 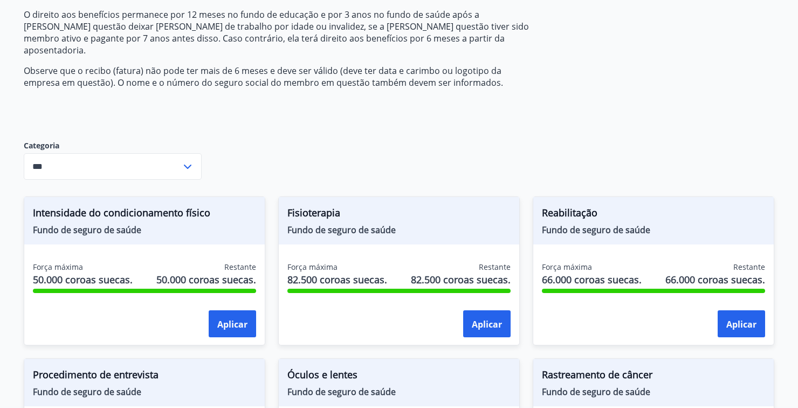 What do you see at coordinates (276, 32) in the screenshot?
I see `font: O direito aos benefícios permanece por 12 meses no fundo de educação e por 3 anos no fundo de saú...` at bounding box center [276, 32].